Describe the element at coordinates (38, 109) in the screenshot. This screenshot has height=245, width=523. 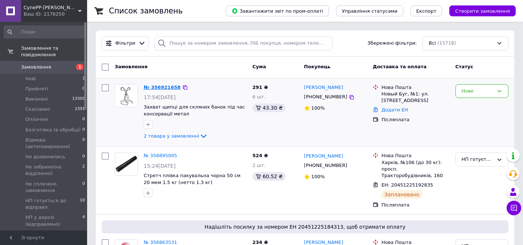
I see `span: Скасовані` at that location.